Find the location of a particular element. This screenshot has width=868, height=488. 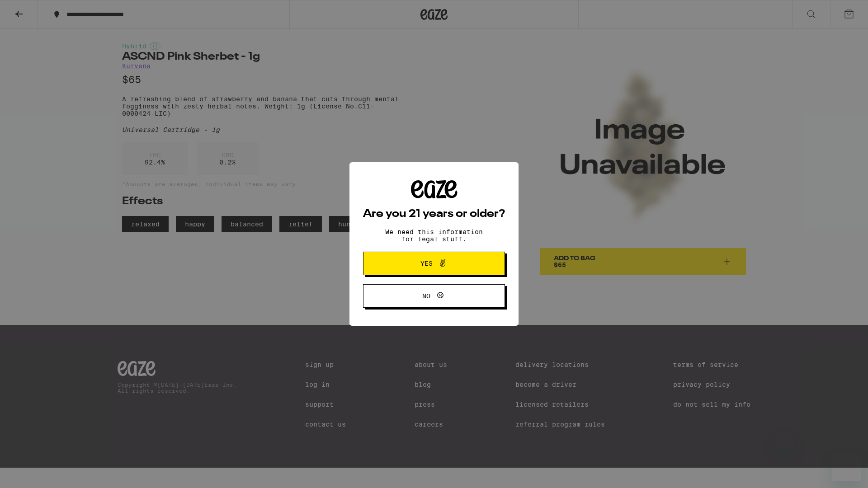

span: Yes is located at coordinates (427, 263).